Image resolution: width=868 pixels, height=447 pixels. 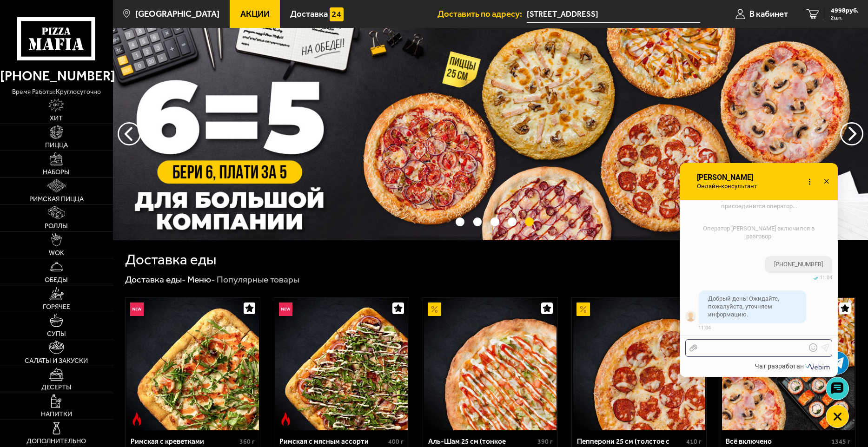 What do you see at coordinates (56, 253) in the screenshot?
I see `span: WOK` at bounding box center [56, 253].